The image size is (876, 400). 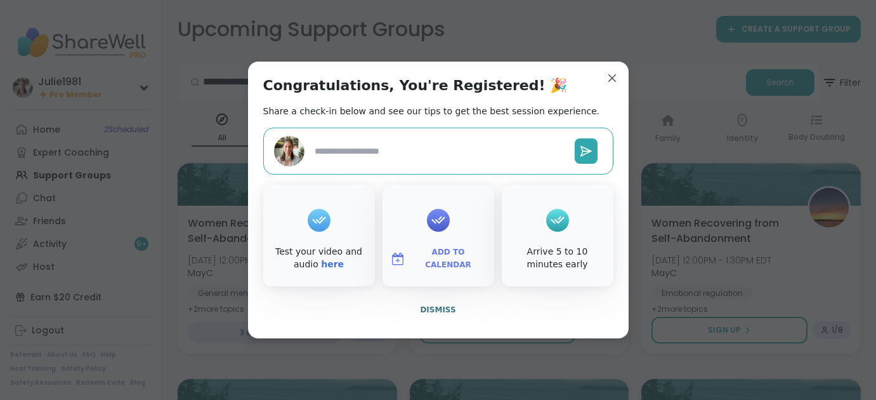 What do you see at coordinates (332, 264) in the screenshot?
I see `a: here` at bounding box center [332, 264].